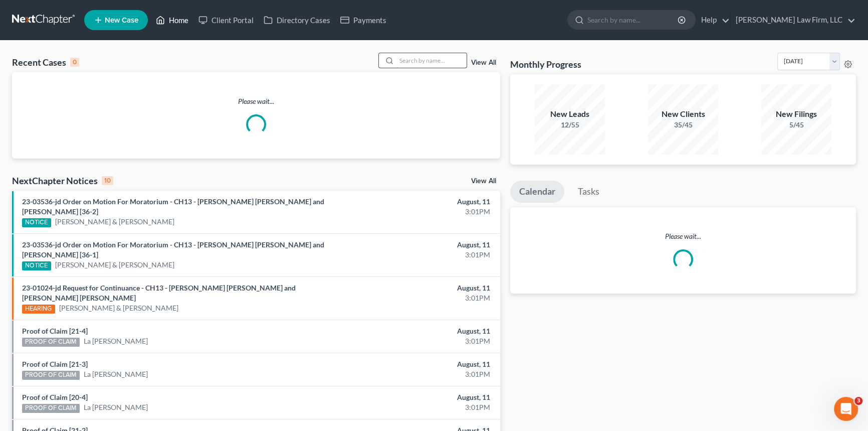 This screenshot has width=868, height=431. What do you see at coordinates (63, 180) in the screenshot?
I see `div: NextChapter Notices` at bounding box center [63, 180].